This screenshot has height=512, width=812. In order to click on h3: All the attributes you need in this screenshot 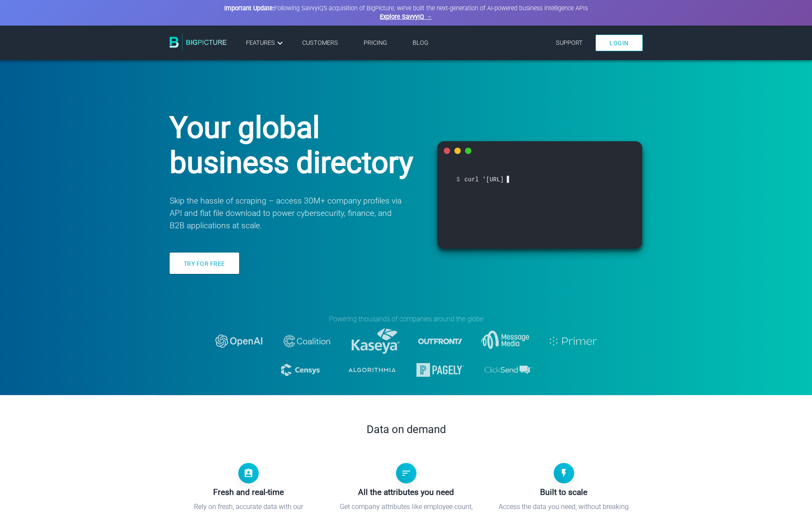, I will do `click(406, 493)`.